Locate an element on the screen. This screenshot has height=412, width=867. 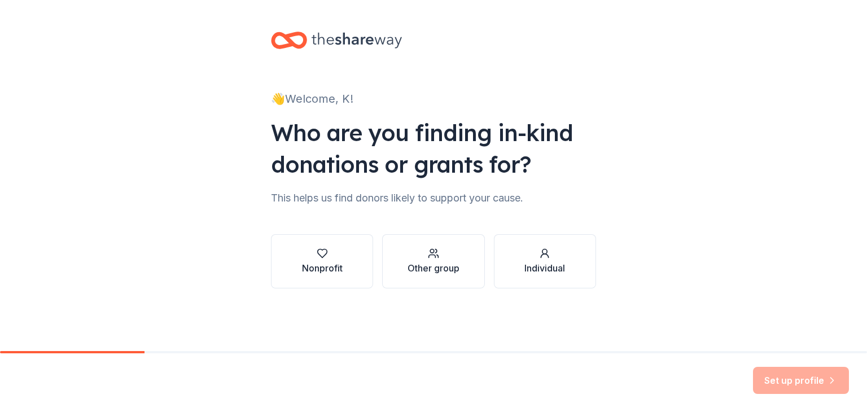
div: Individual is located at coordinates (545, 268).